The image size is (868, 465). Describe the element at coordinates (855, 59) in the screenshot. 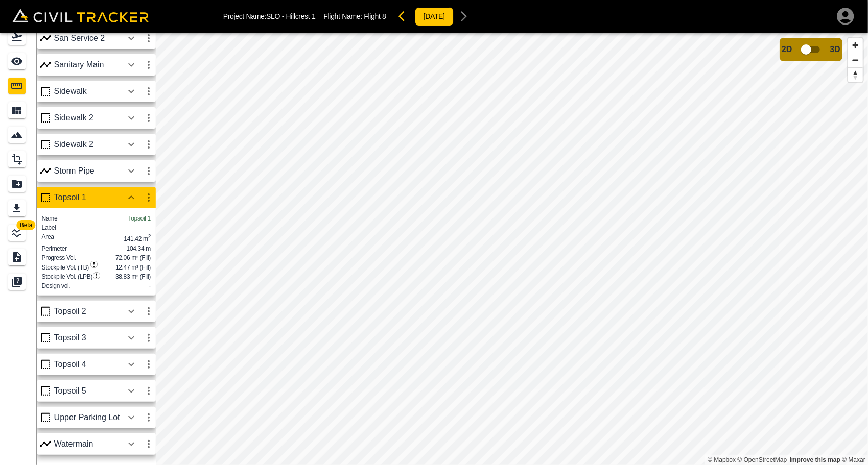

I see `button: Zoom out` at that location.